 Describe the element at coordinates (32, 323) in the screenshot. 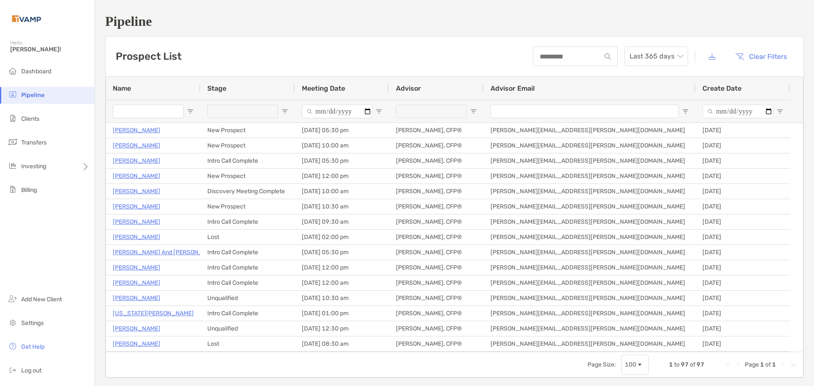

I see `span: Settings` at that location.